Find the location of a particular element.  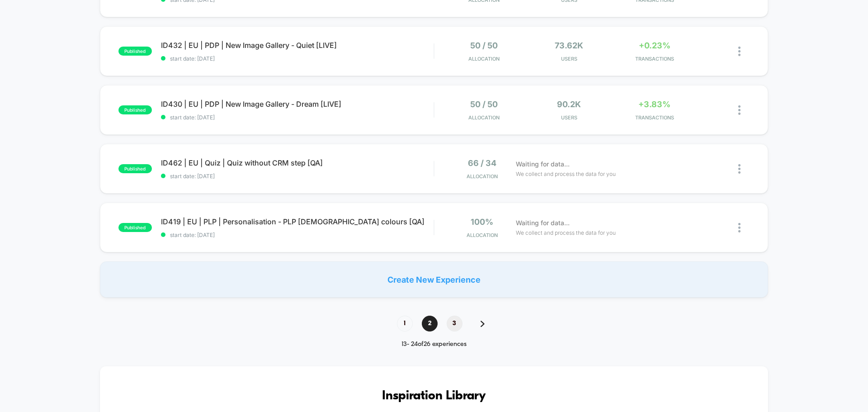

img: pagination forward is located at coordinates (482, 324).